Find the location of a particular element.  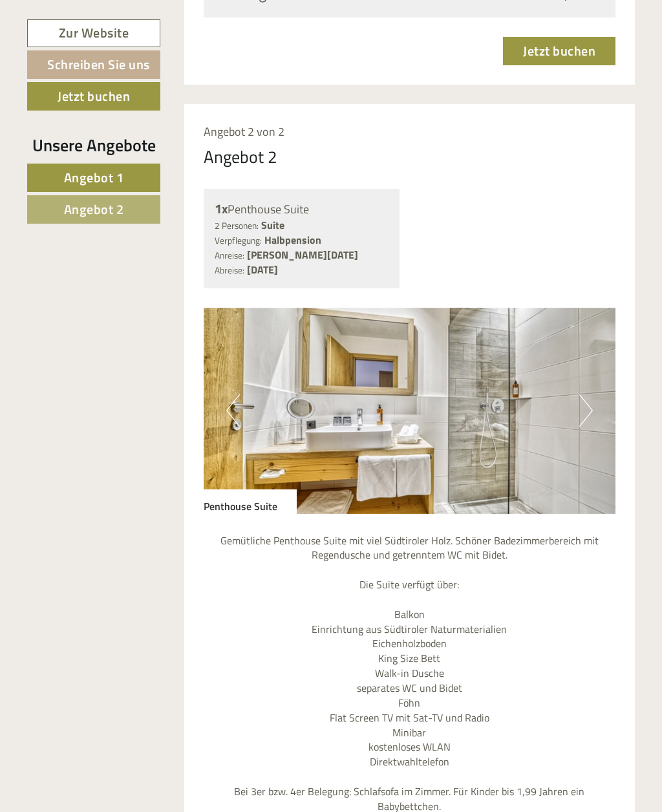

a: Schreiben Sie uns is located at coordinates (93, 65).